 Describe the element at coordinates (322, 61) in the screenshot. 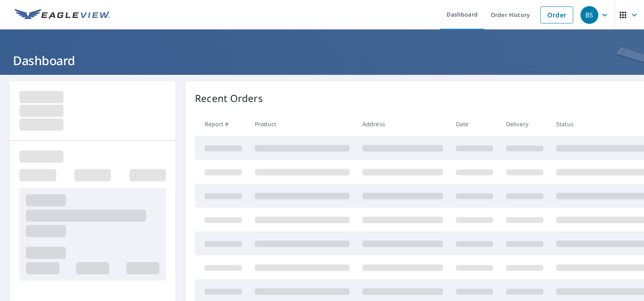

I see `h1: Dashboard` at that location.